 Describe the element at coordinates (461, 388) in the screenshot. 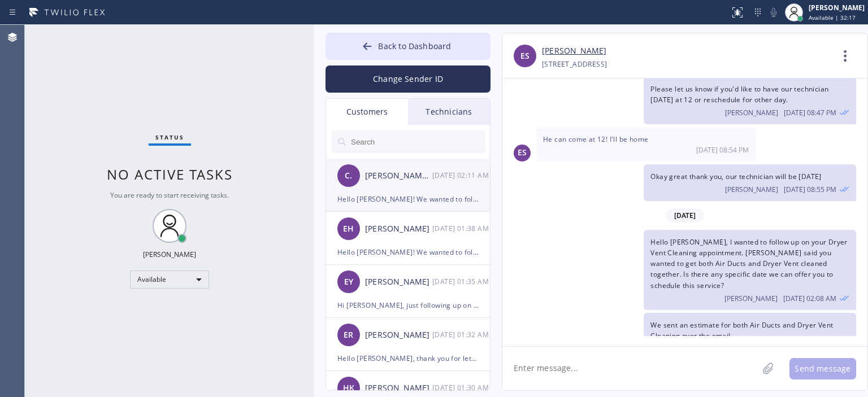

I see `div: 09/26/2025 9:30 AM` at that location.